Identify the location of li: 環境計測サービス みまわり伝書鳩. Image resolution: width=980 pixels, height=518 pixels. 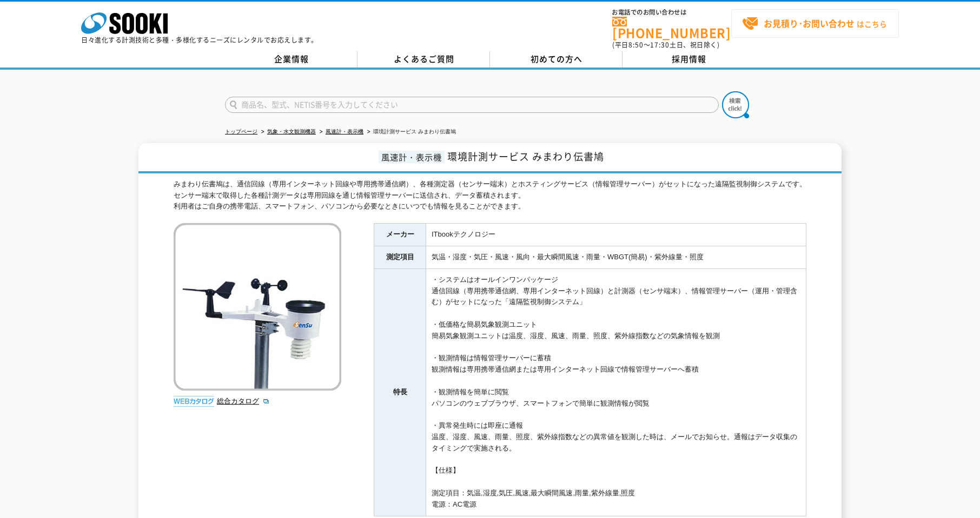
(411, 132).